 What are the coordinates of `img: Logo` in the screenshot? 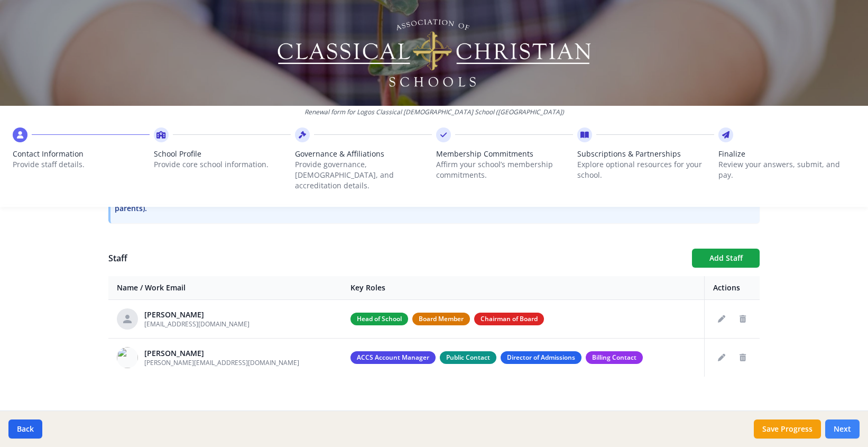 It's located at (434, 53).